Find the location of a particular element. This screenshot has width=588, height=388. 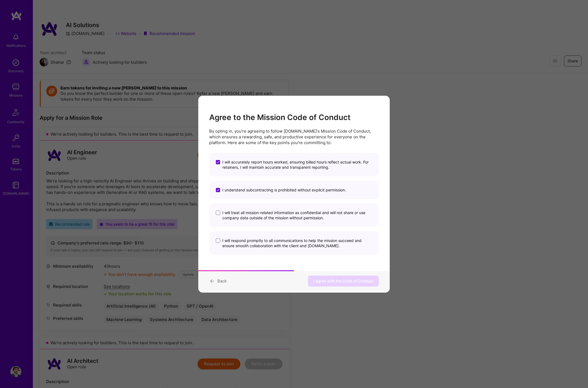

span: I will treat all mission-related information as confidential and will not share or use company da... is located at coordinates (297, 215).